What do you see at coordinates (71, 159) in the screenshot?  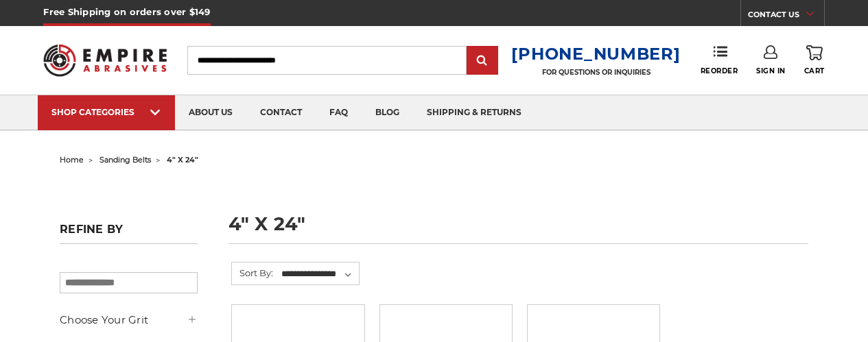 I see `a: home` at bounding box center [71, 159].